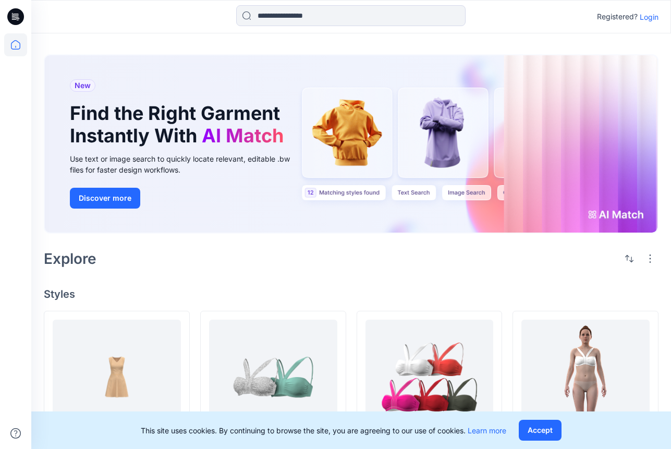 This screenshot has width=671, height=449. I want to click on p: This site uses cookies. By continuing to browse the site, you are agreeing to our use of cookies., so click(323, 430).